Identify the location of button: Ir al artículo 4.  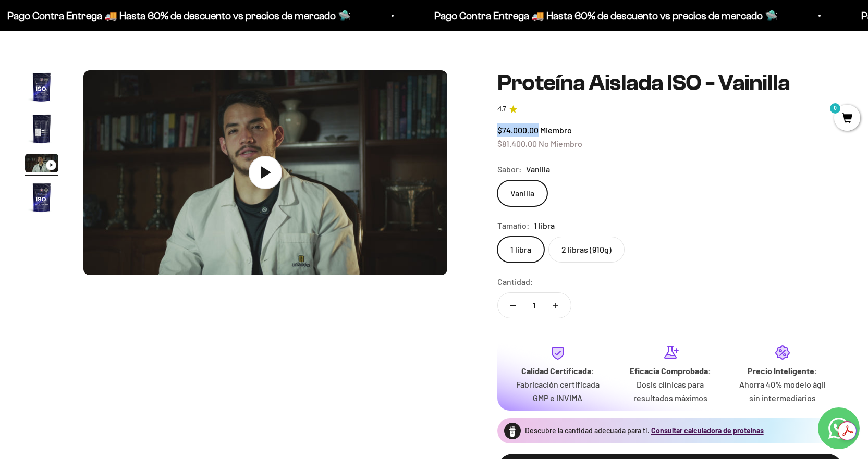
(42, 199).